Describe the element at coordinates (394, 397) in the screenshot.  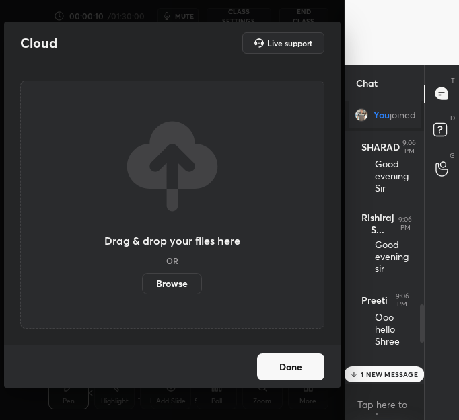
I see `div: Namaste sir 🙏` at that location.